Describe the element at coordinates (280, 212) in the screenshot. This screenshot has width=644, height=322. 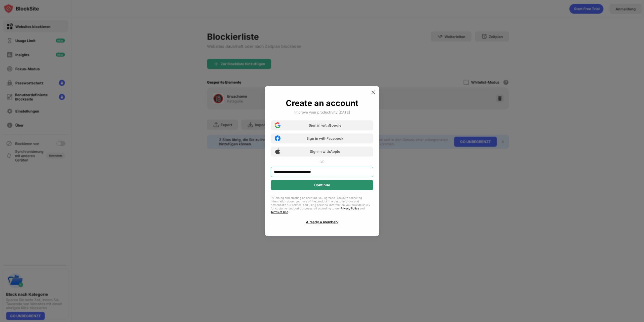
I see `a: Terms of Use` at that location.